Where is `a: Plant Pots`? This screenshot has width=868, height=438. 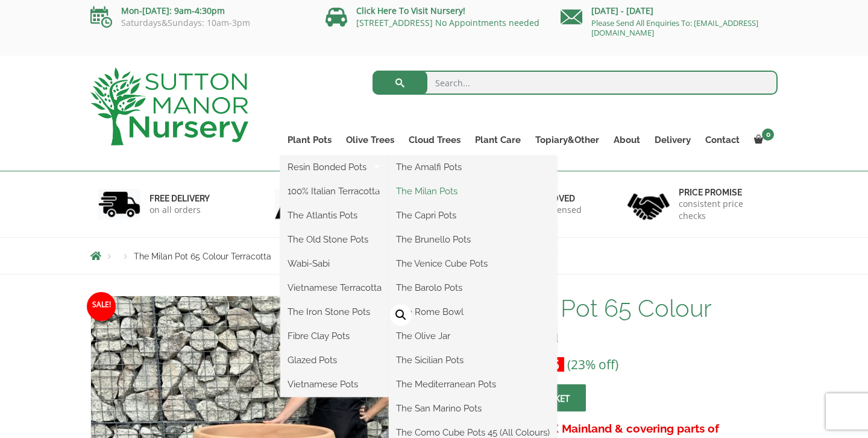 a: Plant Pots is located at coordinates (309, 140).